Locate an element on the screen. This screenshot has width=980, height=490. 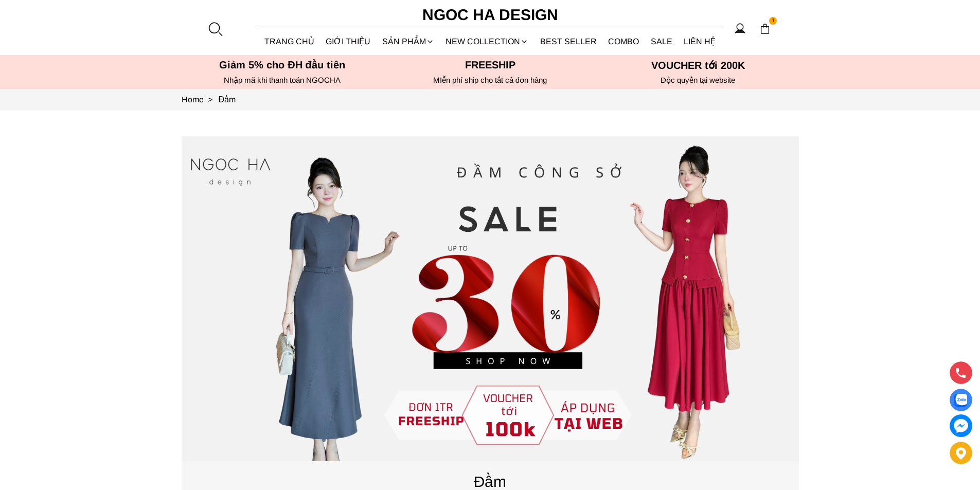
font: Freeship is located at coordinates (490, 65).